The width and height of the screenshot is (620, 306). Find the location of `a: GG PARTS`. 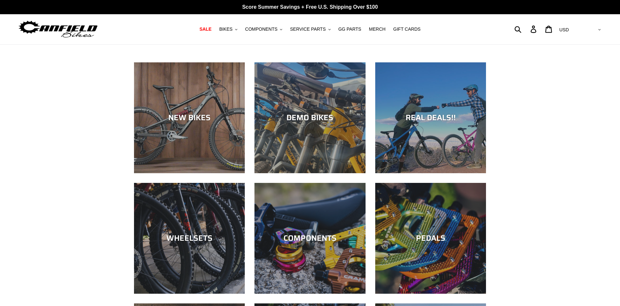

a: GG PARTS is located at coordinates (350, 29).